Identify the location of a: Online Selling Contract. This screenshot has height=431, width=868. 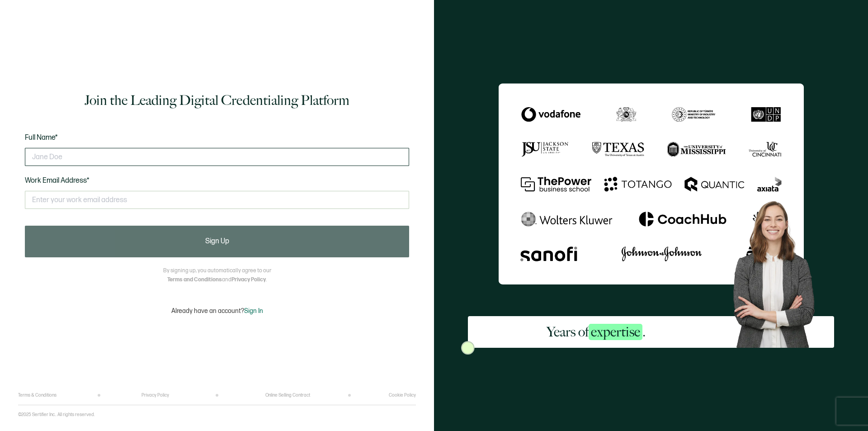
(288, 395).